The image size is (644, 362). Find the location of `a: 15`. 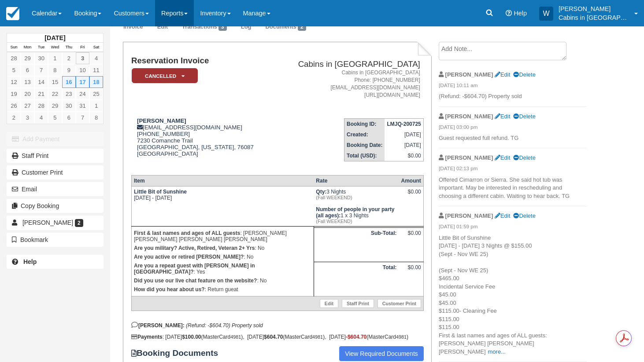

a: 15 is located at coordinates (55, 82).